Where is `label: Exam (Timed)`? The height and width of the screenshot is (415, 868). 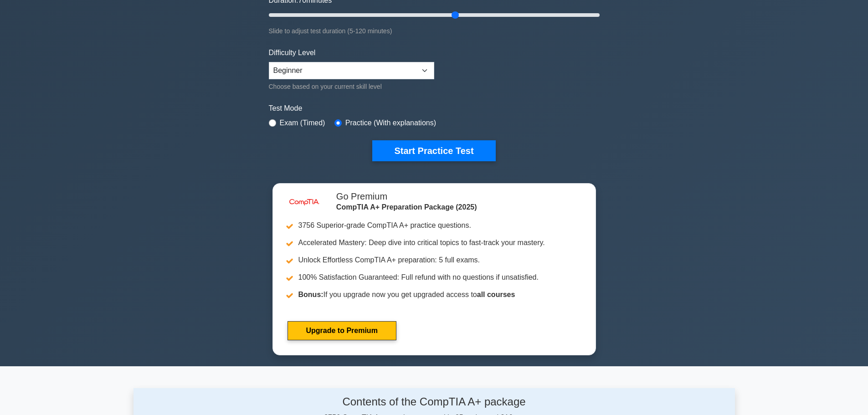
label: Exam (Timed) is located at coordinates (302, 123).